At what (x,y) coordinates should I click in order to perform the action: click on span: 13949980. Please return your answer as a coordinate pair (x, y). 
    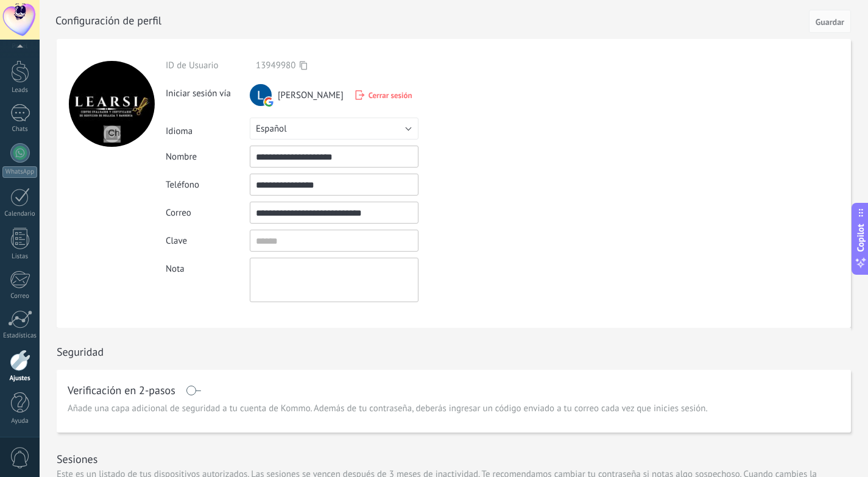
    Looking at the image, I should click on (275, 66).